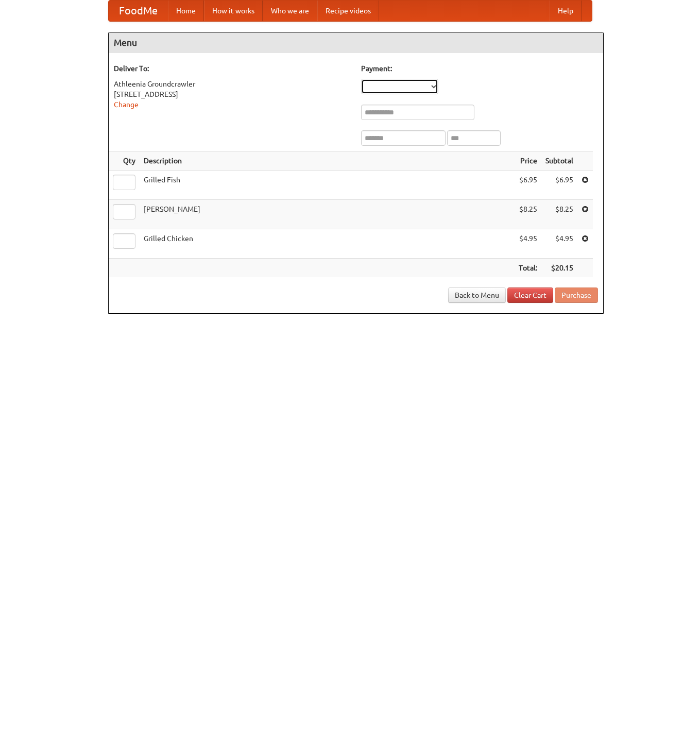 The image size is (700, 729). I want to click on a: Who we are, so click(290, 11).